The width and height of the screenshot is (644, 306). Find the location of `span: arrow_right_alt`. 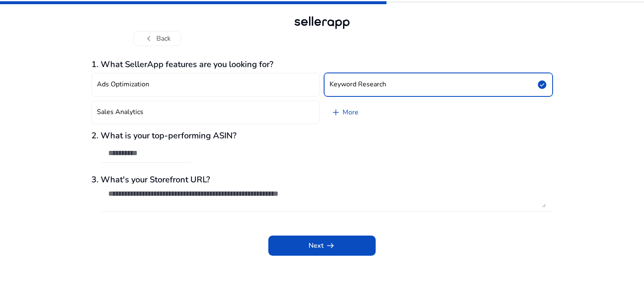

span: arrow_right_alt is located at coordinates (330, 245).